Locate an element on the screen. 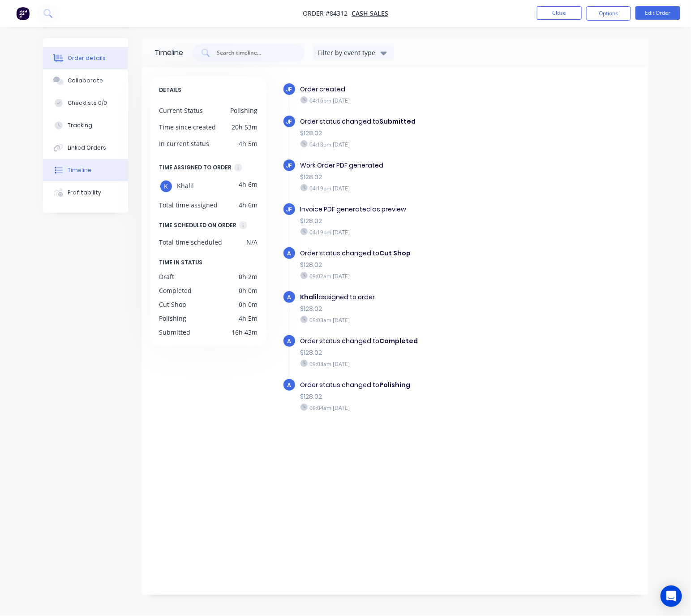 The width and height of the screenshot is (691, 616). div: Profitability is located at coordinates (84, 193).